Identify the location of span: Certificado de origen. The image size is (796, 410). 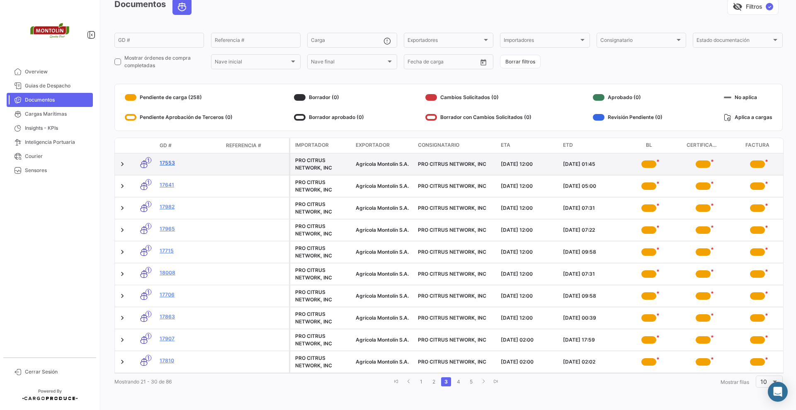
(703, 145).